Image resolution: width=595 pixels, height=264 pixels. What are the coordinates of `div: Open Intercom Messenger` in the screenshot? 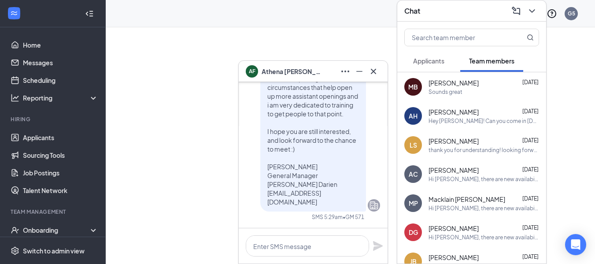 It's located at (575, 244).